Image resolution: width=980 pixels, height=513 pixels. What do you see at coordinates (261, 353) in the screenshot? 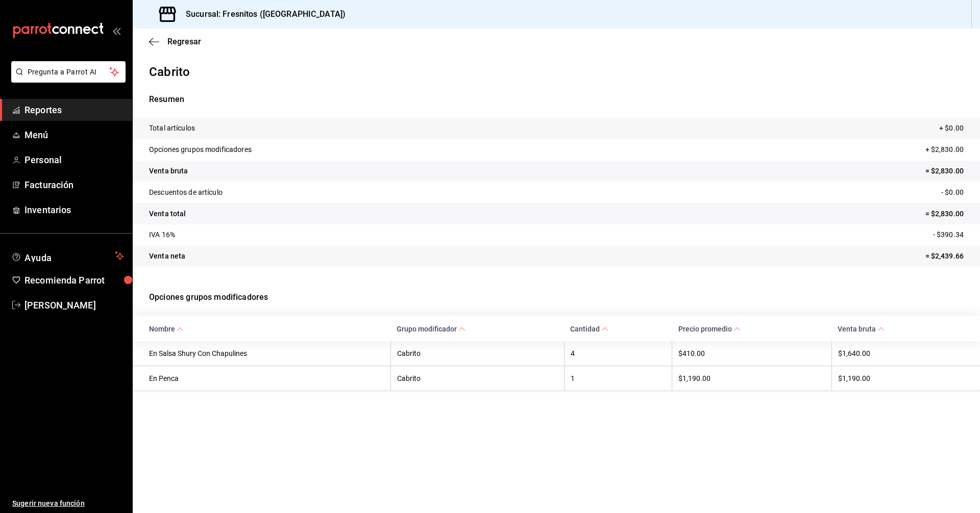
I see `th: En Salsa Shury Con Chapulines` at bounding box center [261, 353].